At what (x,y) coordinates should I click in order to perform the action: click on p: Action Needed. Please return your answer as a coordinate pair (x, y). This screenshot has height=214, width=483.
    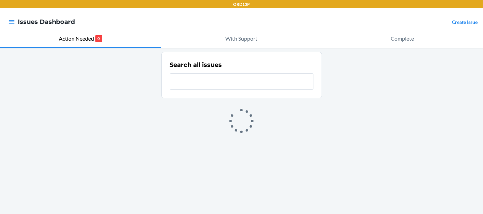
    Looking at the image, I should click on (76, 39).